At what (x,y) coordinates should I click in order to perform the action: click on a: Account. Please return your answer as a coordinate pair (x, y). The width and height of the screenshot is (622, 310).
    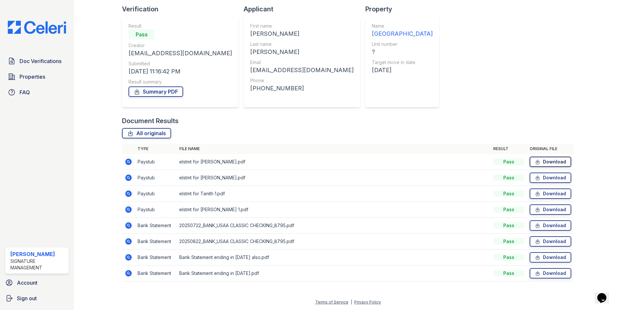
    Looking at the image, I should click on (37, 283).